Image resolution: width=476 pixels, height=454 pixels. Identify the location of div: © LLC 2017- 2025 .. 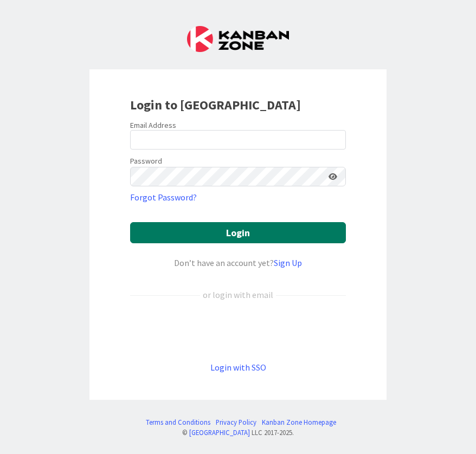
(238, 432).